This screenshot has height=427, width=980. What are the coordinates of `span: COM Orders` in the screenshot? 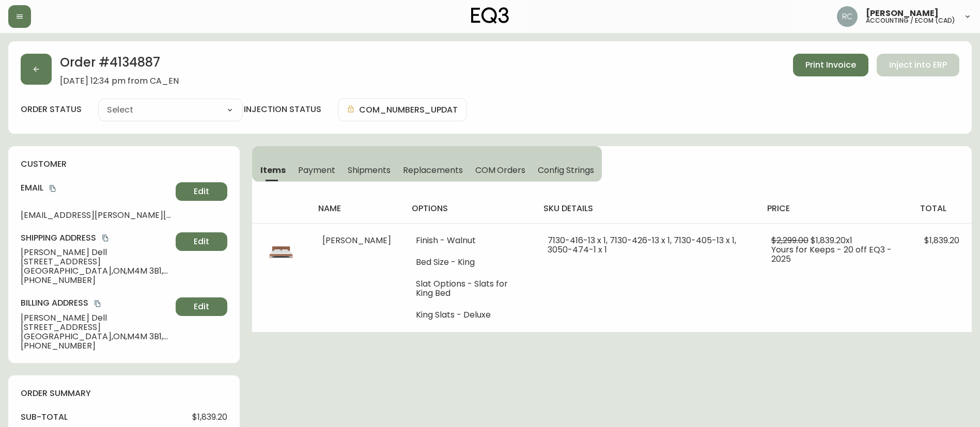 It's located at (501, 170).